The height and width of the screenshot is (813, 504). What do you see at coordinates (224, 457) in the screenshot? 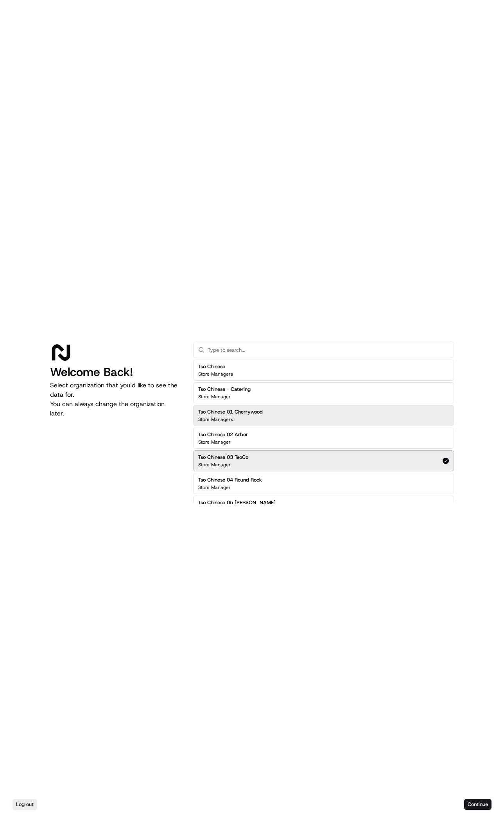
I see `h2: Tso Chinese 03 TsoCo` at bounding box center [224, 457].